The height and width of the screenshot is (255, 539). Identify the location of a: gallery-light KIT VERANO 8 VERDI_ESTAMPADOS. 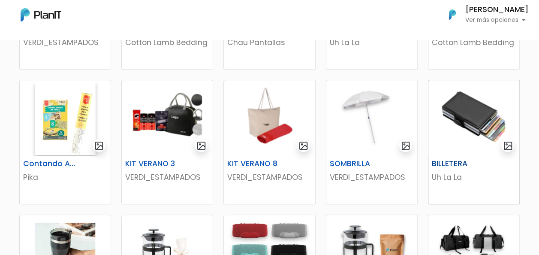
(269, 142).